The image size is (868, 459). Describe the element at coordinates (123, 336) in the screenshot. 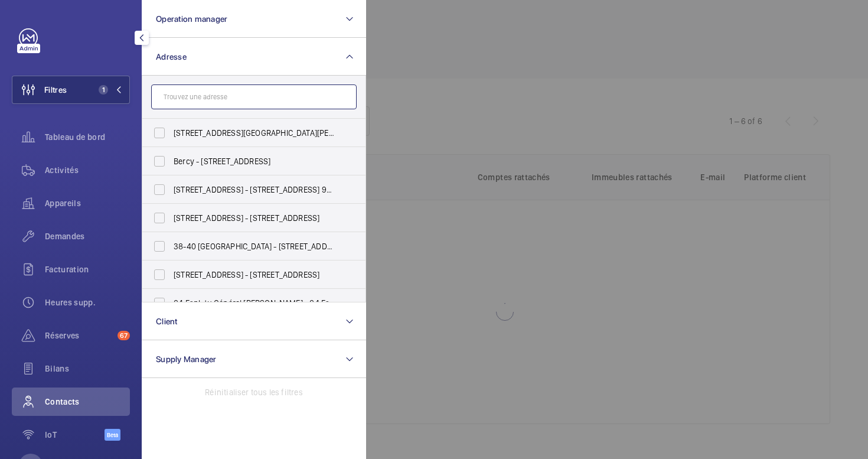

I see `span: 67` at that location.